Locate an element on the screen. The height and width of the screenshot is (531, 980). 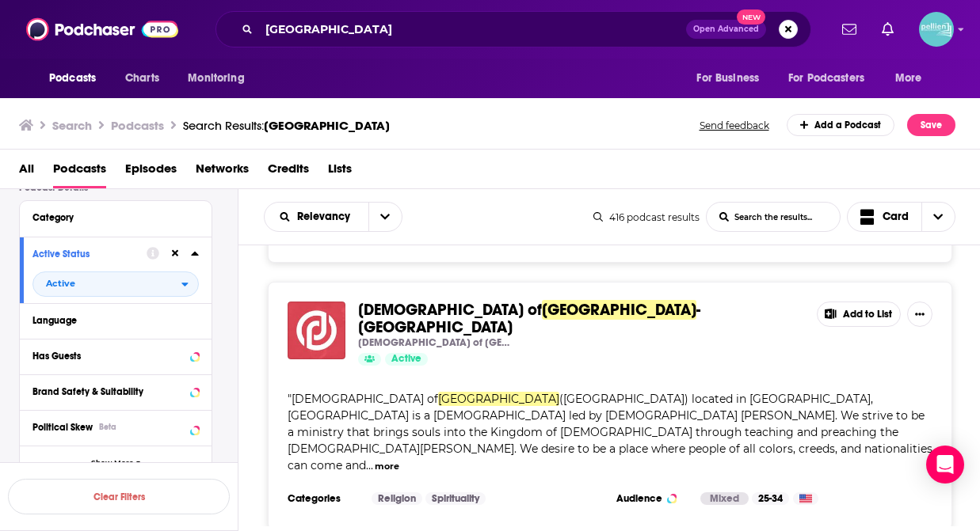
span: Show More is located at coordinates (113, 464).